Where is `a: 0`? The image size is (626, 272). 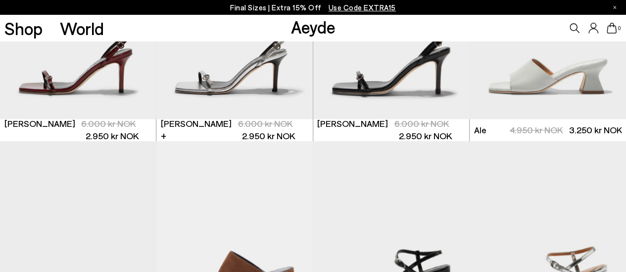
a: 0 is located at coordinates (611, 28).